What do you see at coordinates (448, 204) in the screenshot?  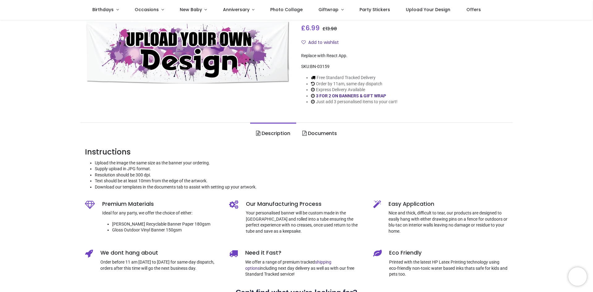 I see `h5: Easy Application` at bounding box center [448, 204].